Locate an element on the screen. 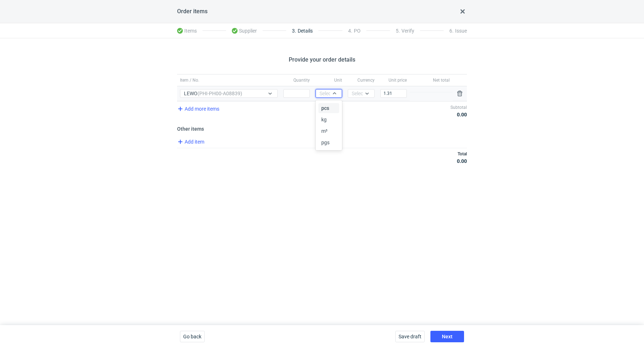 The width and height of the screenshot is (644, 348). button: Add item is located at coordinates (190, 142).